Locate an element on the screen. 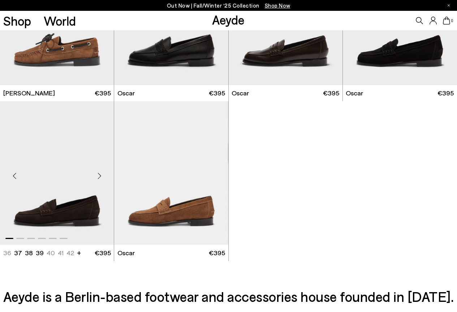 The width and height of the screenshot is (457, 312). a: Aeyde is located at coordinates (228, 20).